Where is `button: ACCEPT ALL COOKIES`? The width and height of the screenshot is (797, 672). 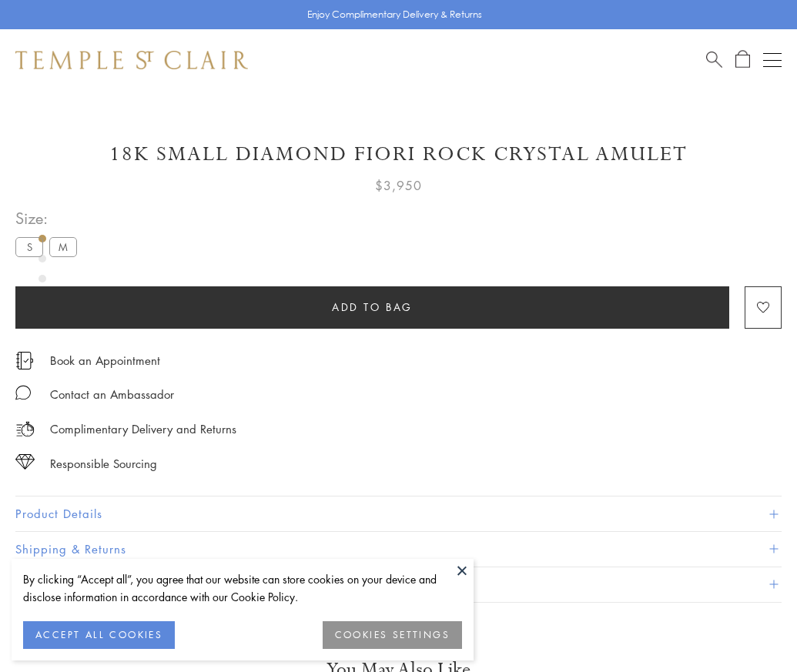
button: ACCEPT ALL COOKIES is located at coordinates (99, 635).